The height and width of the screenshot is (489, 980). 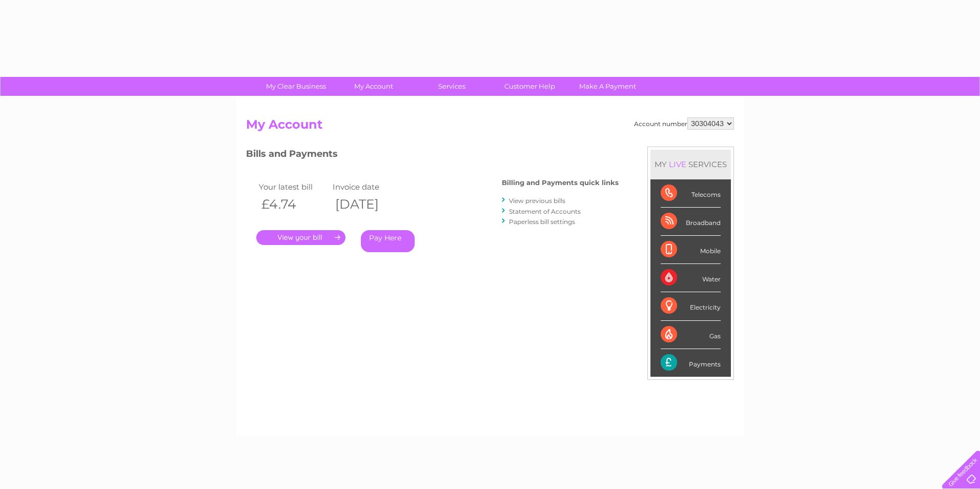 I want to click on a: Services, so click(x=451, y=86).